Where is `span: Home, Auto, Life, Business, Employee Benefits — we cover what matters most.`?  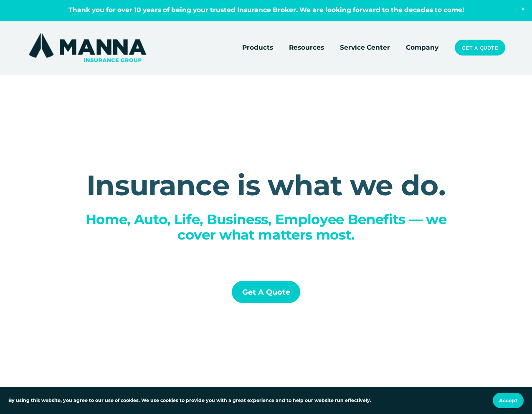
span: Home, Auto, Life, Business, Employee Benefits — we cover what matters most. is located at coordinates (268, 227).